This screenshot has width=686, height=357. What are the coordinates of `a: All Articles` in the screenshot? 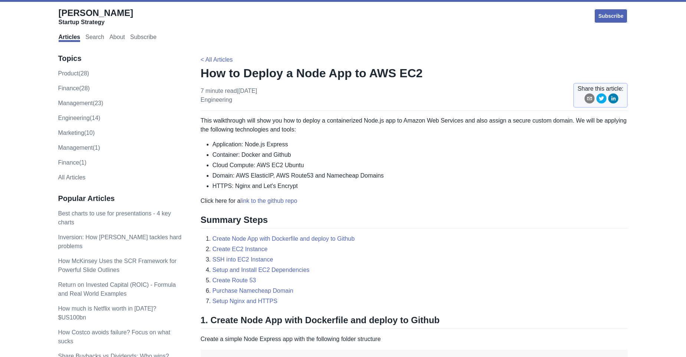 It's located at (72, 177).